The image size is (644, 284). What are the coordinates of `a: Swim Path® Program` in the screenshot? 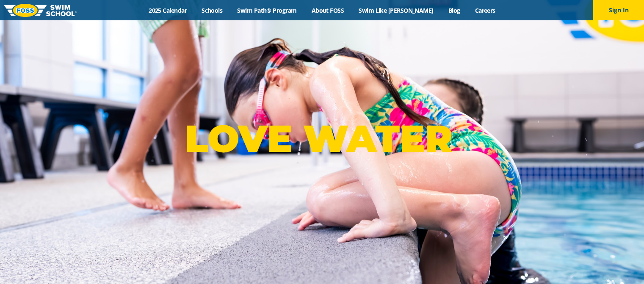 It's located at (266, 10).